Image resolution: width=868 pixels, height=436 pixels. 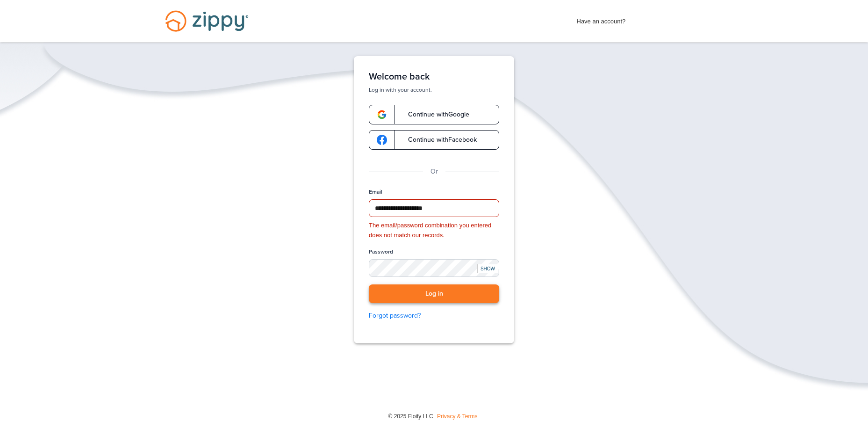 I want to click on div: The email/password combination you entered does not match our records., so click(x=434, y=230).